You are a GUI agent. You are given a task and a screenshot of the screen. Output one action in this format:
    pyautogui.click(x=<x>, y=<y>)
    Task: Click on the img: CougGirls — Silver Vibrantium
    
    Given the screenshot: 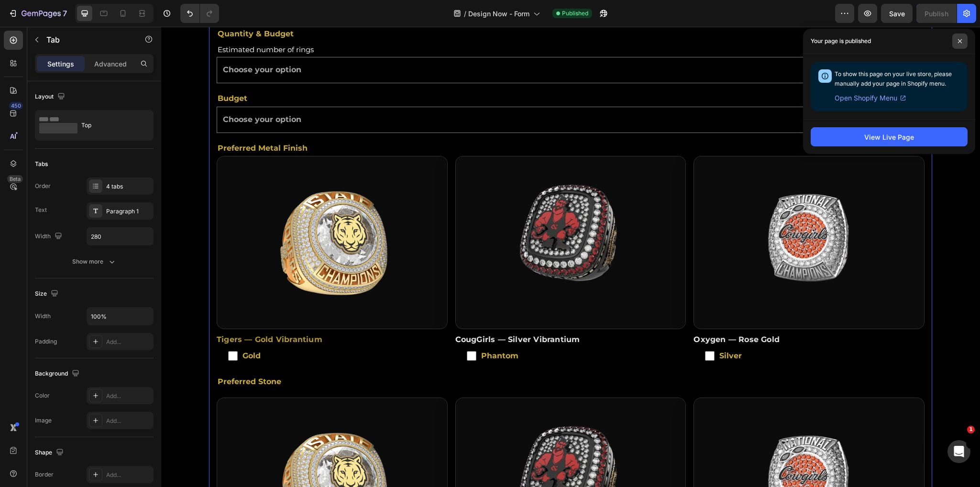 What is the action you would take?
    pyautogui.click(x=409, y=216)
    